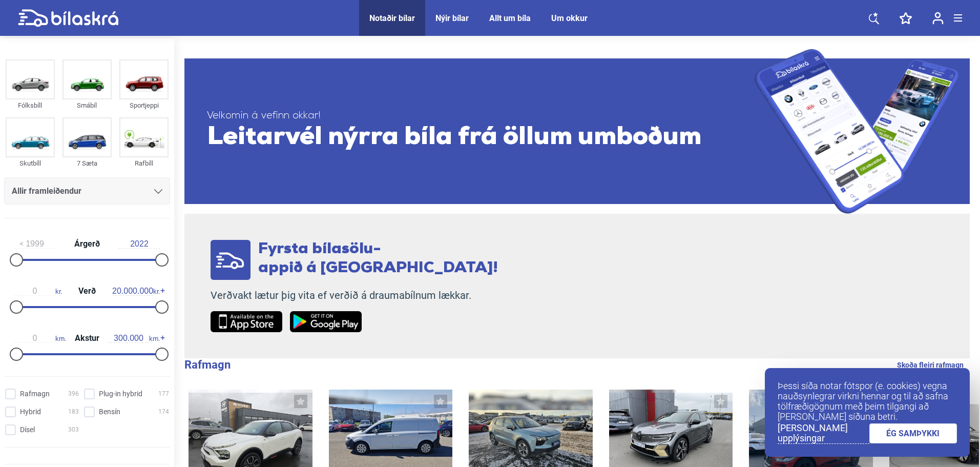  Describe the element at coordinates (35, 393) in the screenshot. I see `span: Rafmagn` at that location.